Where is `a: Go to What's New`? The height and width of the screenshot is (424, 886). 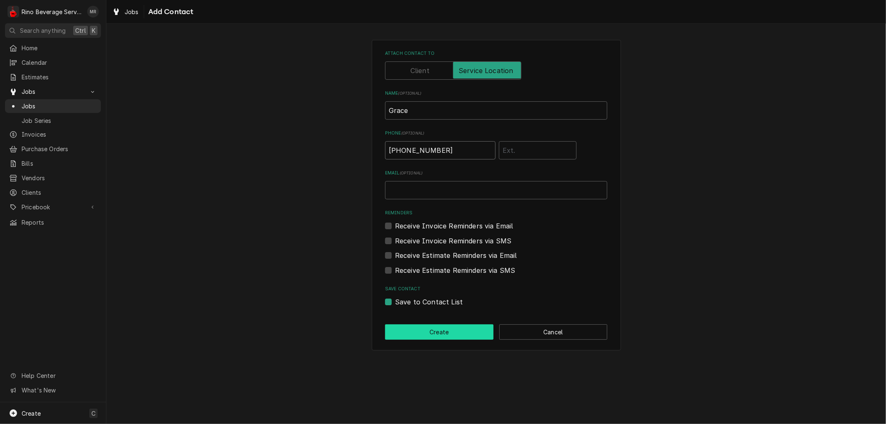
a: Go to What's New is located at coordinates (53, 390).